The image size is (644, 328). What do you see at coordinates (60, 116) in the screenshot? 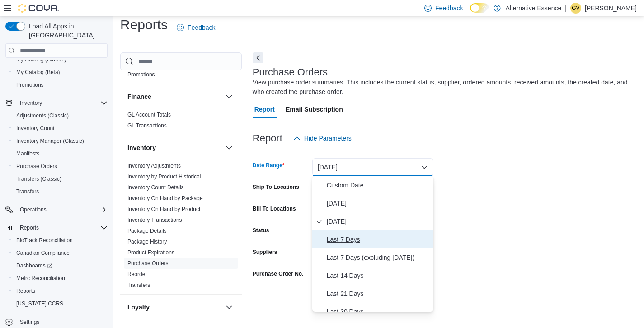
I see `span: Adjustments (Classic)` at bounding box center [60, 116].